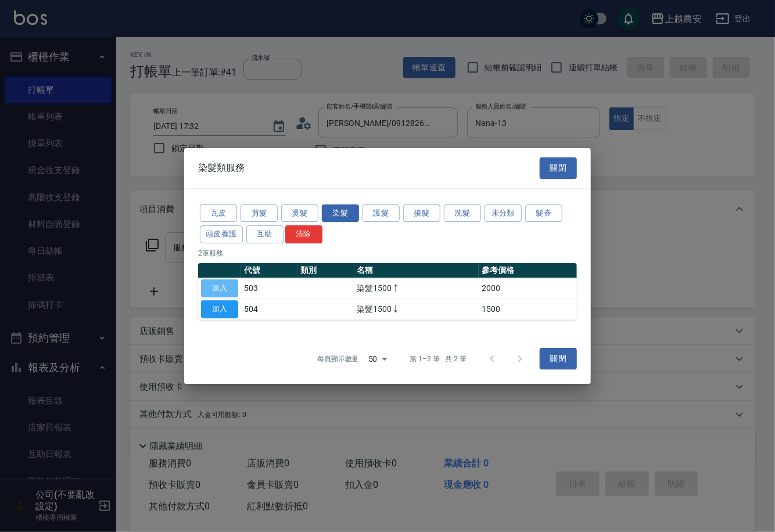 The height and width of the screenshot is (532, 775). What do you see at coordinates (528, 271) in the screenshot?
I see `th: 參考價格` at bounding box center [528, 271].